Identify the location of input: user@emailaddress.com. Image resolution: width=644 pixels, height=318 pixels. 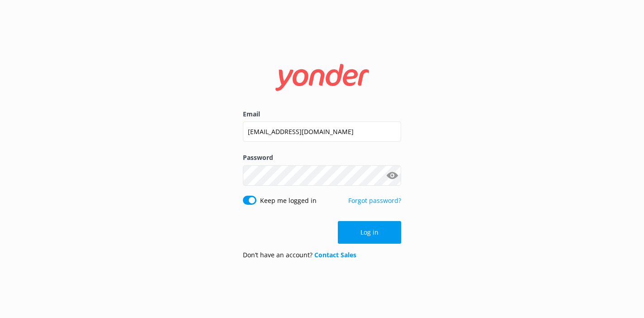
(322, 131).